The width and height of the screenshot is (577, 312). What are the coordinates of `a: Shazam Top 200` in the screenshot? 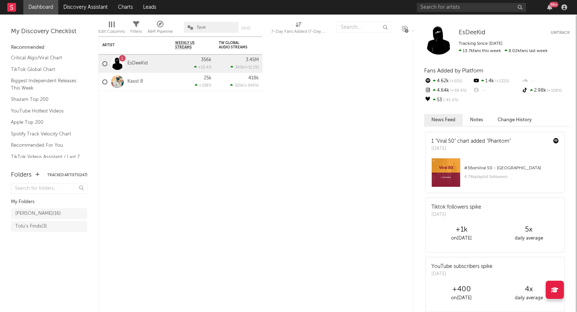 It's located at (46, 99).